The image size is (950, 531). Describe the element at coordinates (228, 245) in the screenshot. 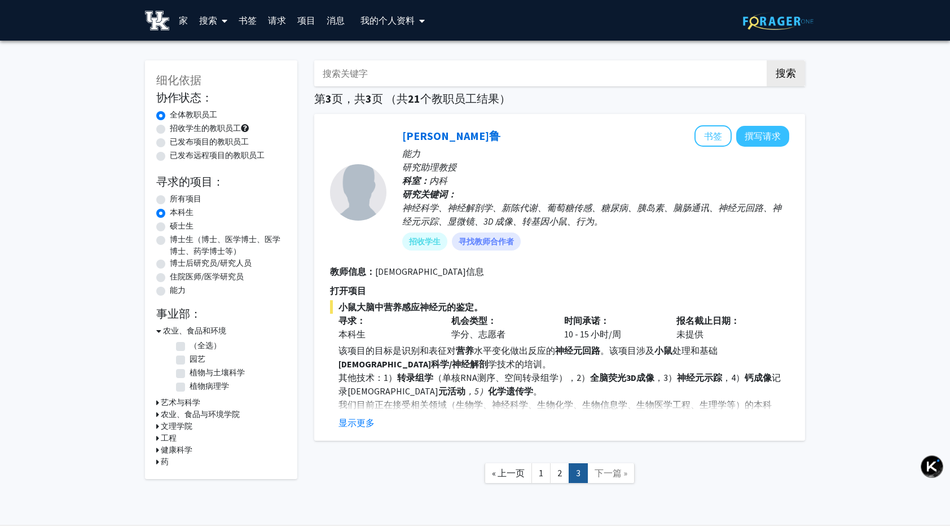

I see `label: 博士生（博士、医学博士、医学博士、药学博士等）` at that location.